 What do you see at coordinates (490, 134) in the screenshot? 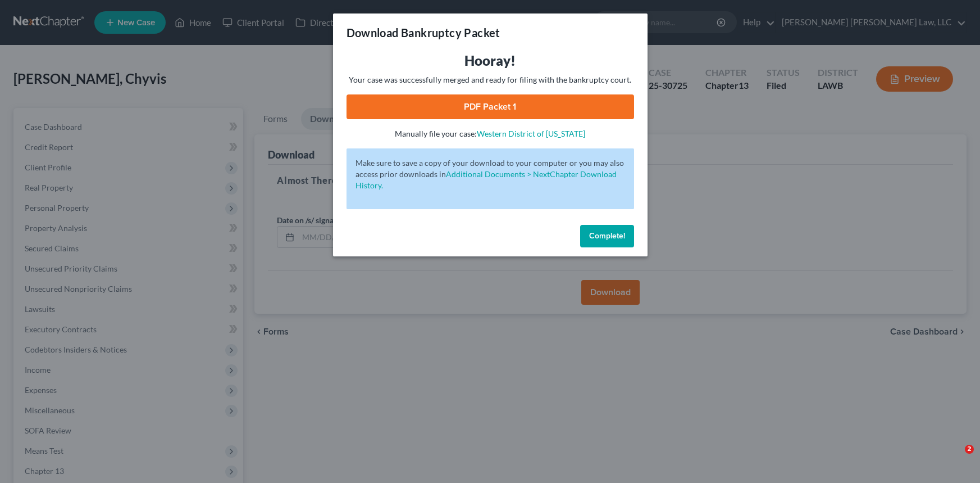
I see `p: Manually file your case:` at bounding box center [490, 134].